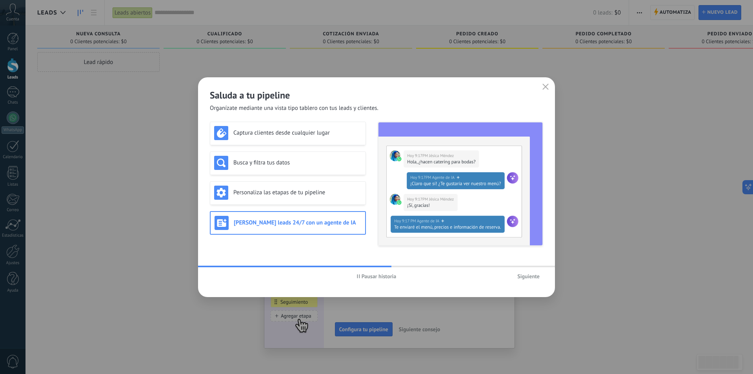 This screenshot has width=753, height=374. I want to click on span: Pausar historia, so click(379, 276).